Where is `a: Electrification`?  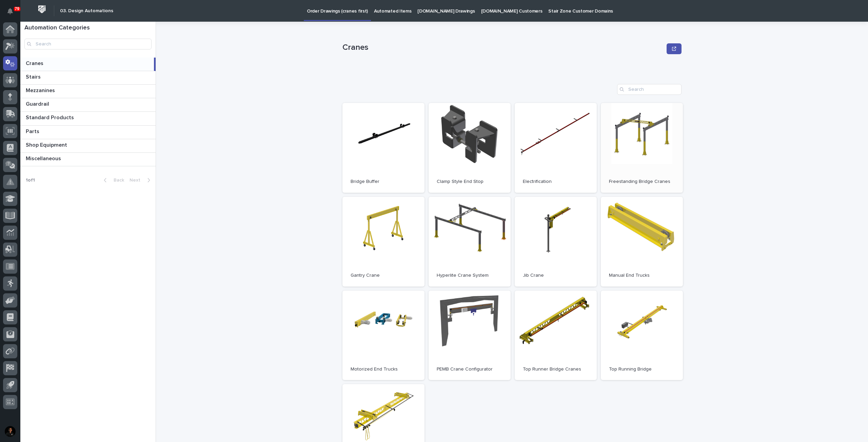 a: Electrification is located at coordinates (555, 148).